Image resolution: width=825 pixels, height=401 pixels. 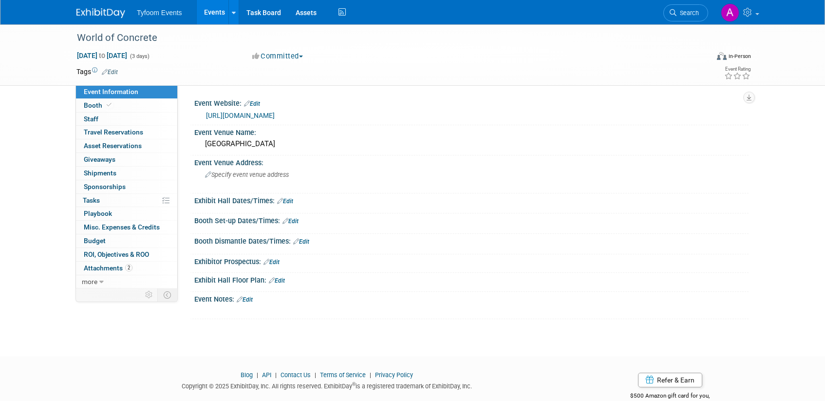 I want to click on a: Travel Reservations, so click(x=127, y=132).